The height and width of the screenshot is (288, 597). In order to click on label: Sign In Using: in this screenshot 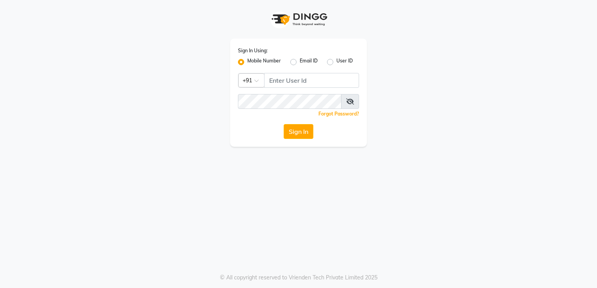, I will do `click(253, 51)`.